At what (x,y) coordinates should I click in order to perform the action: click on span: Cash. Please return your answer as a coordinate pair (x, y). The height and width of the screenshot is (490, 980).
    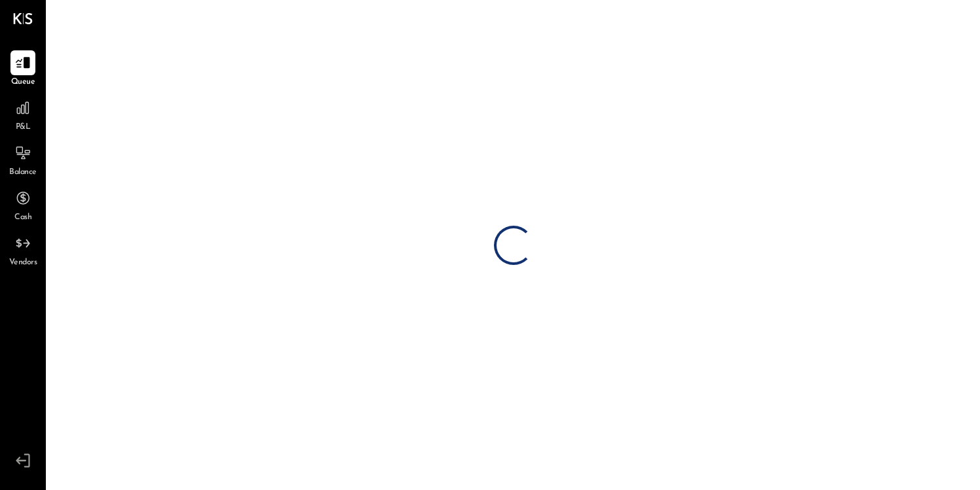
    Looking at the image, I should click on (23, 218).